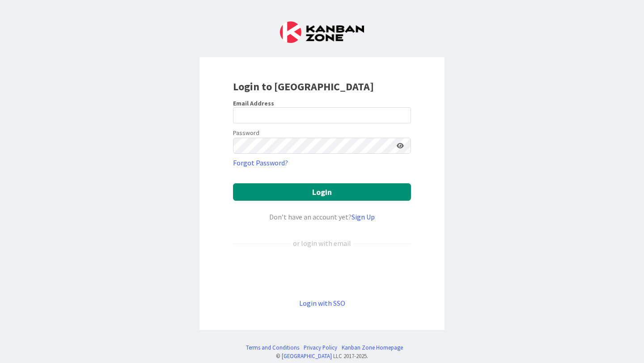  What do you see at coordinates (254, 103) in the screenshot?
I see `label: Email Address` at bounding box center [254, 103].